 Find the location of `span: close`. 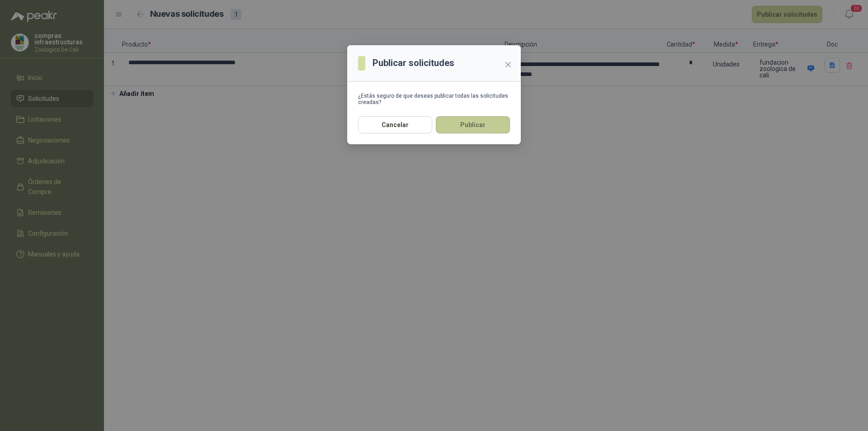

span: close is located at coordinates (509, 65).